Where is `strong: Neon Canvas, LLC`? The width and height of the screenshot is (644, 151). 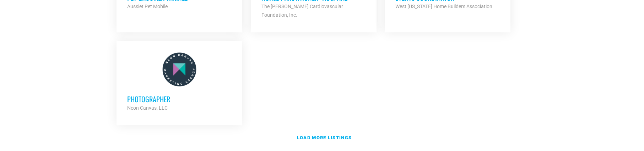 strong: Neon Canvas, LLC is located at coordinates (148, 108).